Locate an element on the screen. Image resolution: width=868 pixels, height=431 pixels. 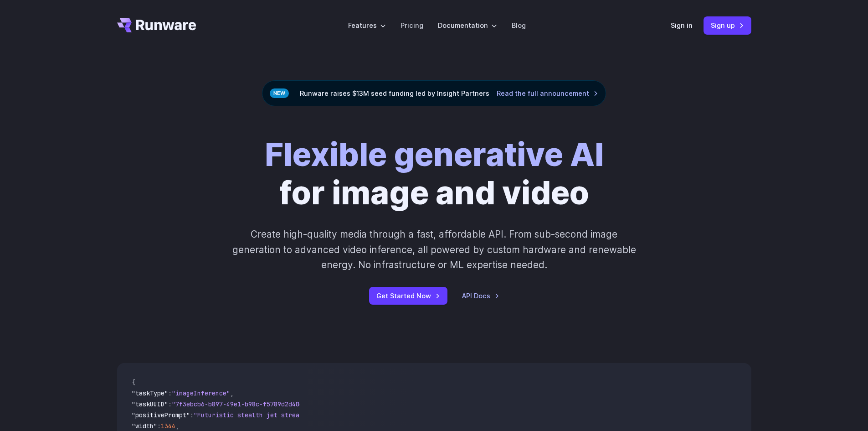
span: "imageInference" is located at coordinates (201, 393).